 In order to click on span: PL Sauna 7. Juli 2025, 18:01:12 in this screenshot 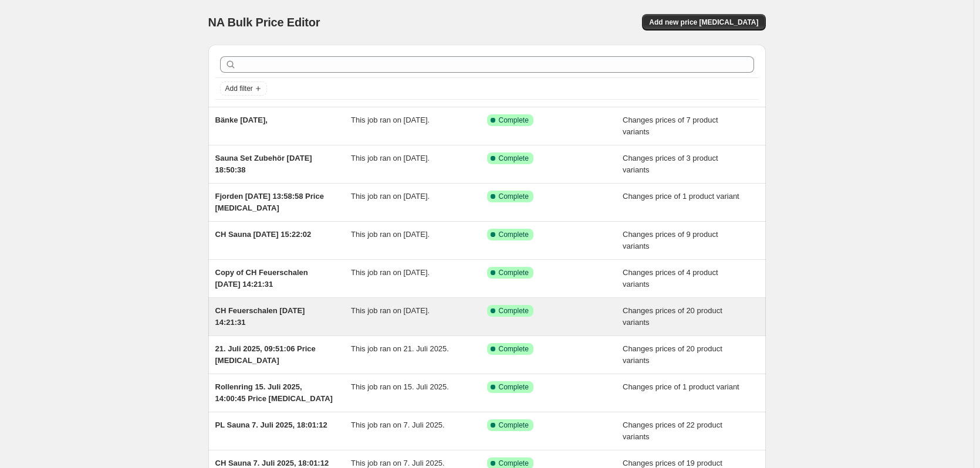, I will do `click(271, 424)`.